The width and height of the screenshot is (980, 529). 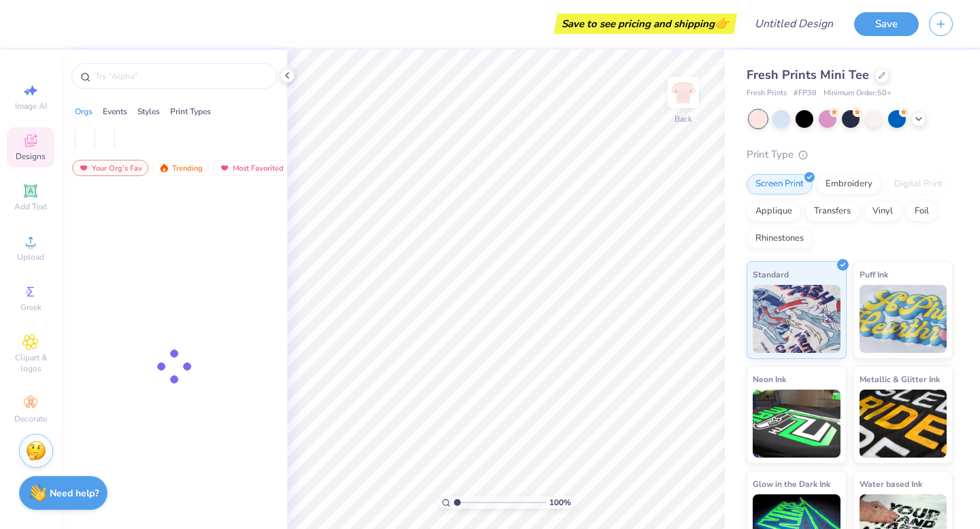 I want to click on div: Most Favorited, so click(x=251, y=168).